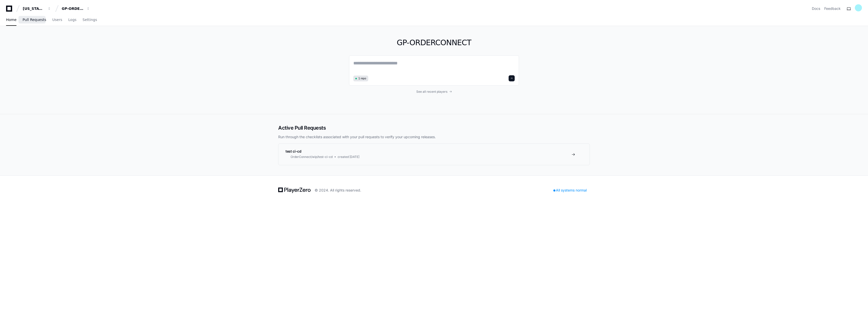 This screenshot has width=868, height=332. Describe the element at coordinates (294, 151) in the screenshot. I see `span: test ci-cd` at that location.